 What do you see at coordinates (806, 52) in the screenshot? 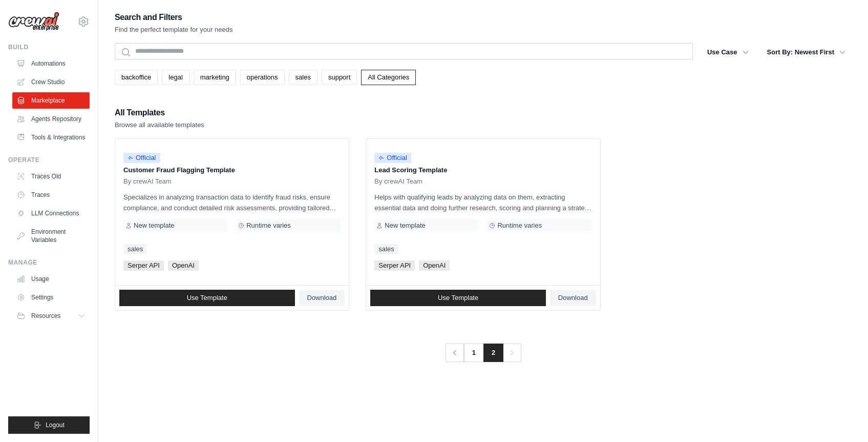
I see `button: Sort By: Newest First` at bounding box center [806, 52].